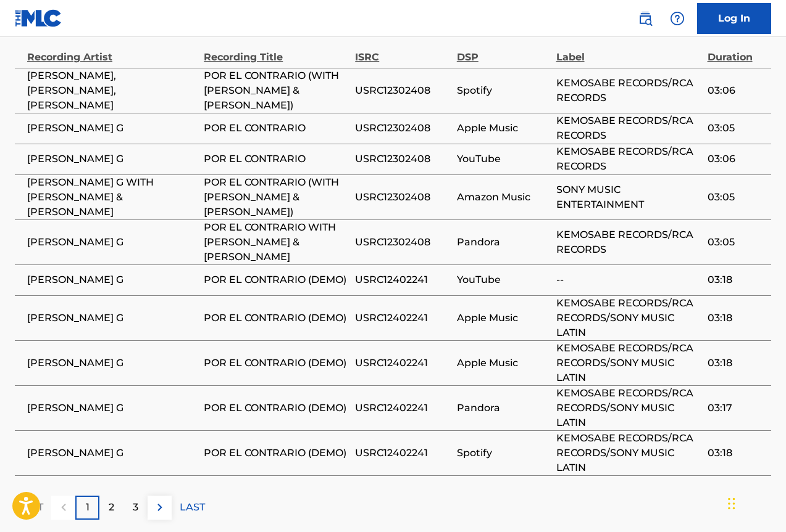 This screenshot has width=786, height=532. Describe the element at coordinates (677, 19) in the screenshot. I see `div: Help` at that location.